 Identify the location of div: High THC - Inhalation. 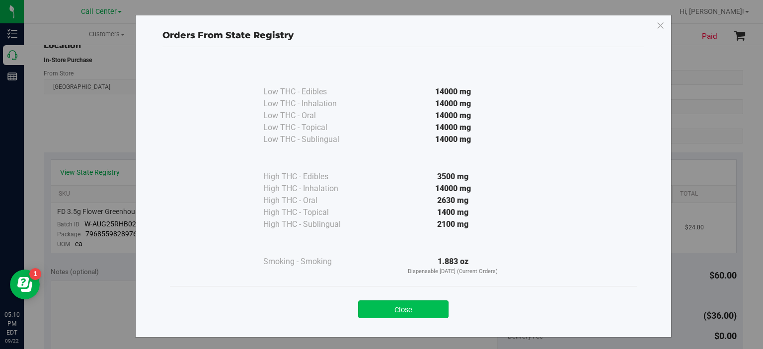
(313, 189).